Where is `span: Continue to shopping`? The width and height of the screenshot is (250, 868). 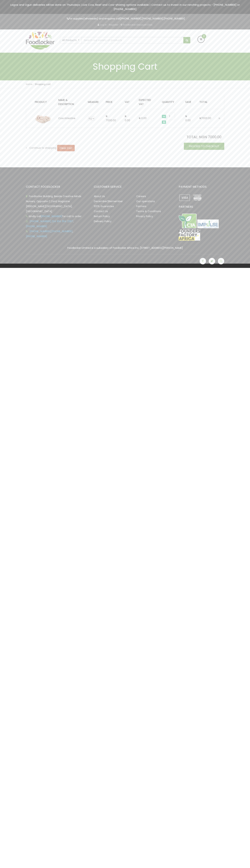
span: Continue to shopping is located at coordinates (43, 148).